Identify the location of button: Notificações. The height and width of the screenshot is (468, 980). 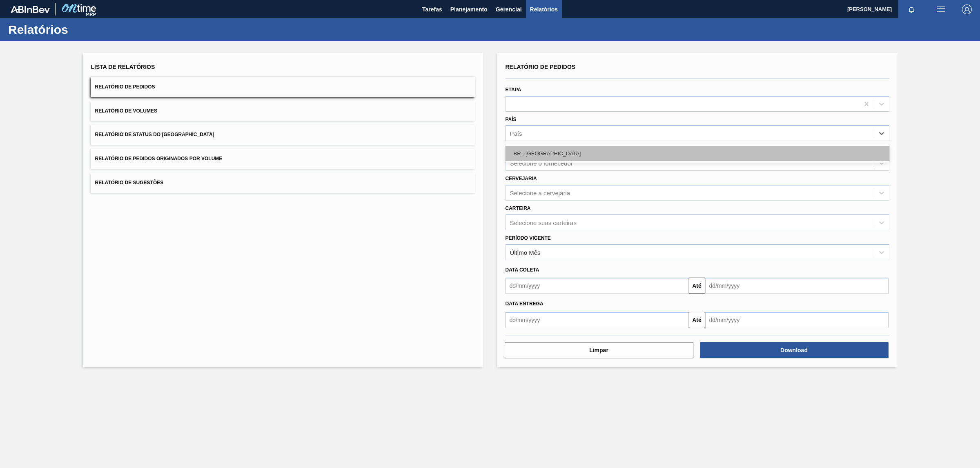
(911, 9).